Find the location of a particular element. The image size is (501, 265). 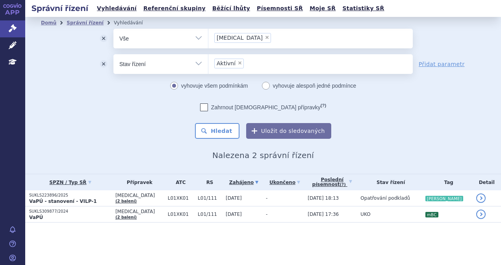

a: Vyhledávání is located at coordinates (117, 8).